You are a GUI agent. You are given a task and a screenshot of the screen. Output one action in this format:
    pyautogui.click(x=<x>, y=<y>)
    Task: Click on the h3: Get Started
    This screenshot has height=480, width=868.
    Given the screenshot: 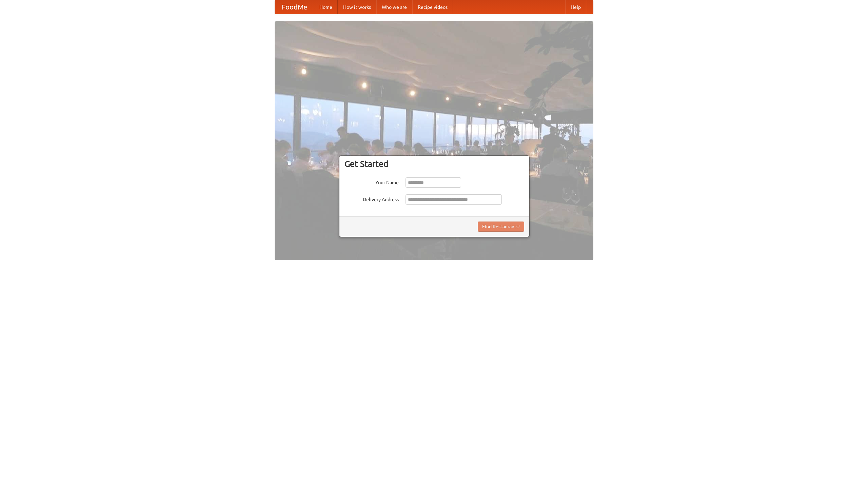 What is the action you would take?
    pyautogui.click(x=434, y=164)
    